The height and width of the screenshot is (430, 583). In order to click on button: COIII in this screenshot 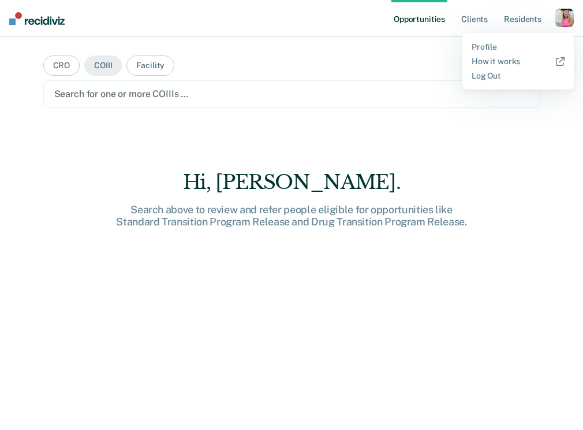, I will do `click(103, 65)`.